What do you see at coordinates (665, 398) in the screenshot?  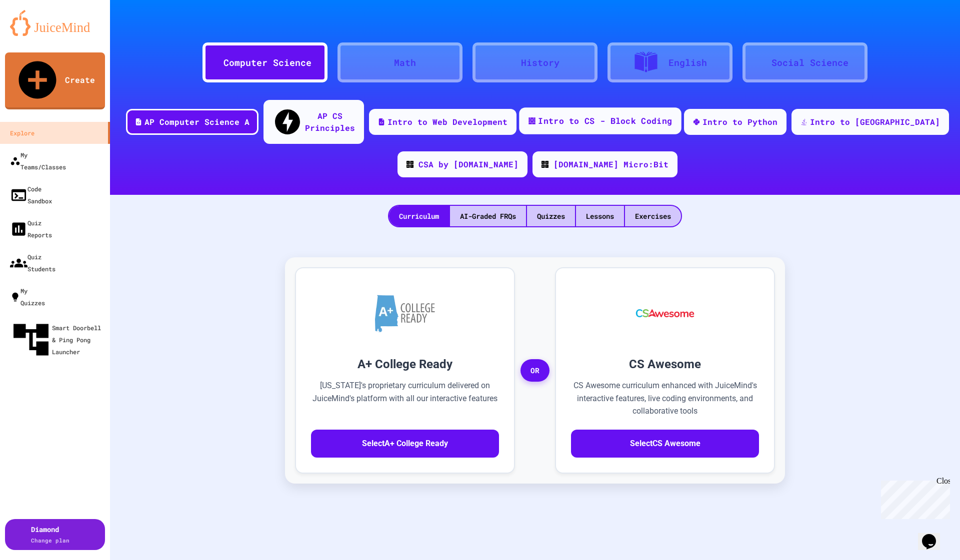 I see `p: CS Awesome curriculum enhanced with JuiceMind's interactive features, live coding environments, a...` at bounding box center [665, 398].